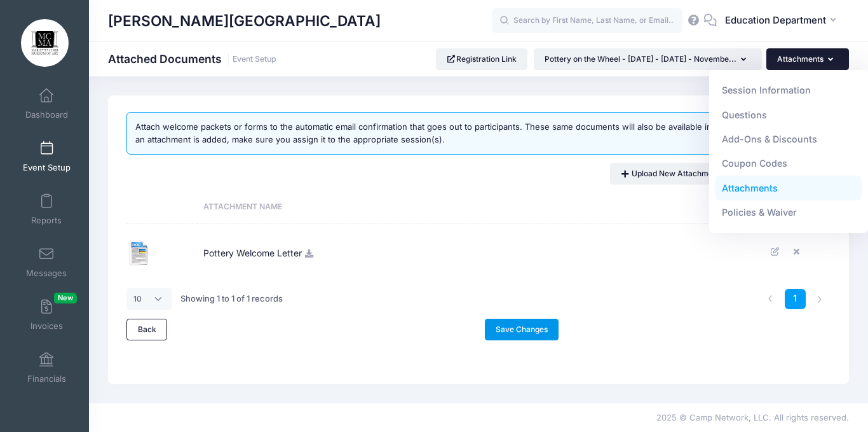  Describe the element at coordinates (789, 139) in the screenshot. I see `a: Add-Ons & Discounts` at that location.